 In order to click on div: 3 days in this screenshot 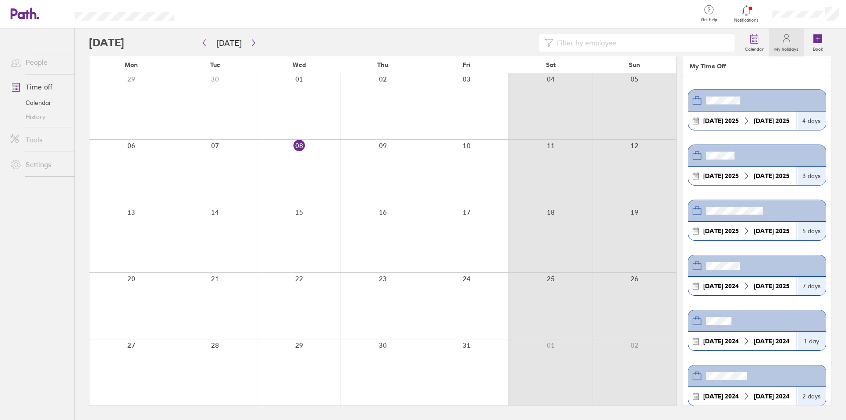, I will do `click(812, 176)`.